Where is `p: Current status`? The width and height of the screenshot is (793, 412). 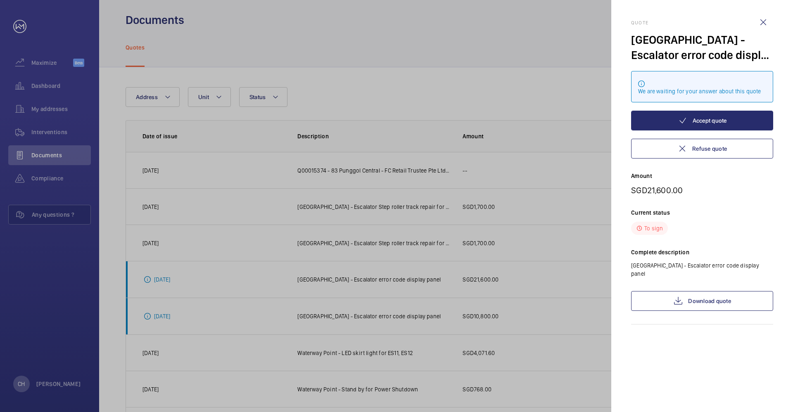 p: Current status is located at coordinates (702, 213).